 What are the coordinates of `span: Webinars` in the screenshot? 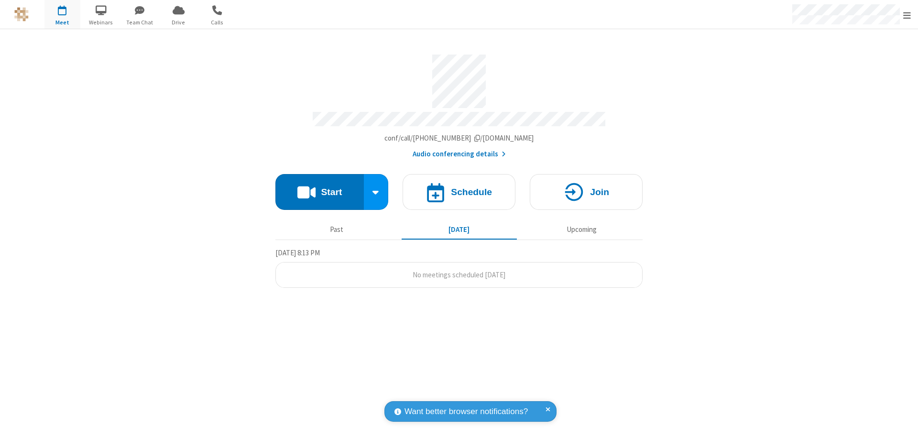 It's located at (101, 22).